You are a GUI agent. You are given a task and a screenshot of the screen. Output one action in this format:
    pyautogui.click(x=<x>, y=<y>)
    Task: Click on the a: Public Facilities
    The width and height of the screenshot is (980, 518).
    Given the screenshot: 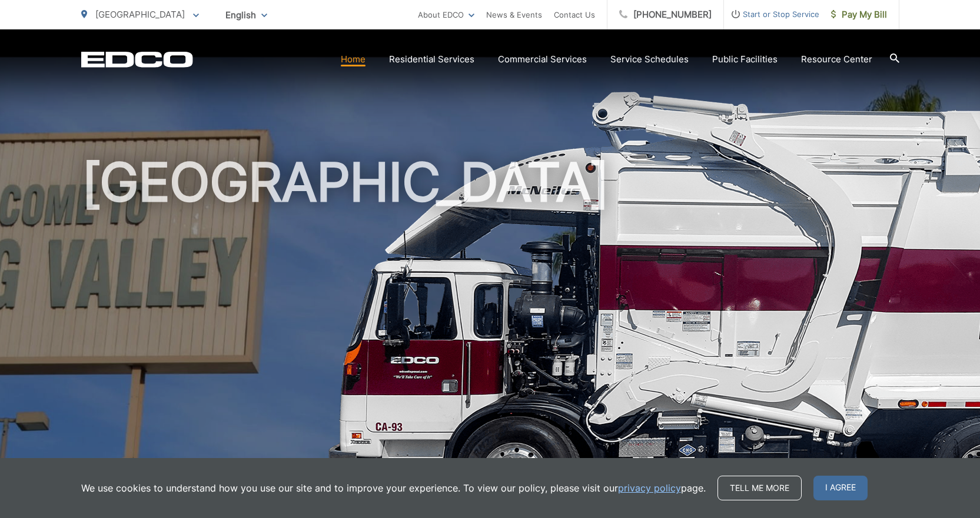 What is the action you would take?
    pyautogui.click(x=745, y=60)
    